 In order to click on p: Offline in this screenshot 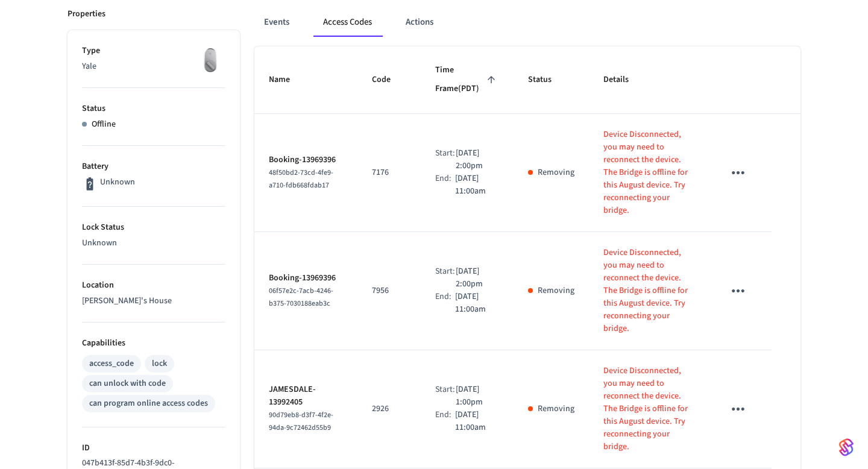, I will do `click(104, 124)`.